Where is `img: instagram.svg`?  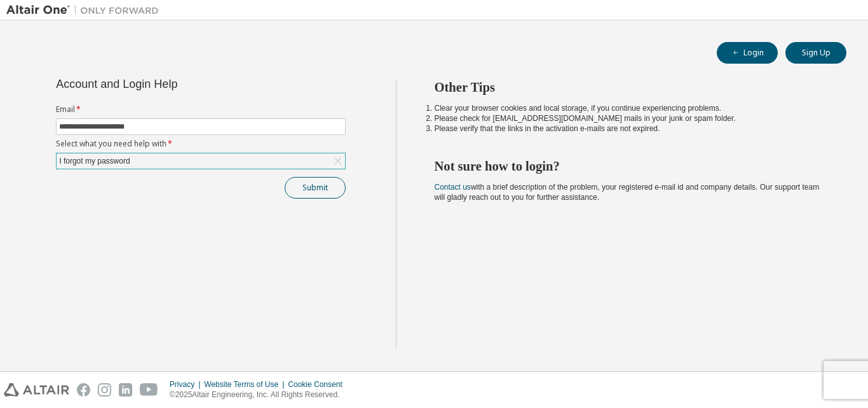 img: instagram.svg is located at coordinates (104, 389).